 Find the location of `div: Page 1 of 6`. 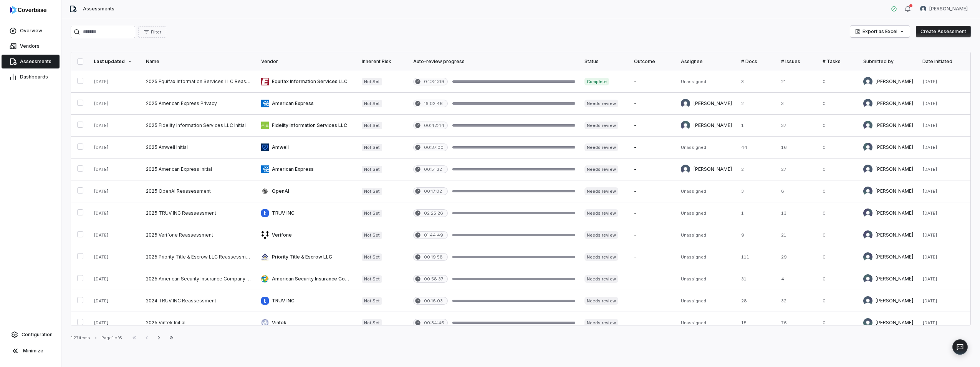

div: Page 1 of 6 is located at coordinates (112, 338).